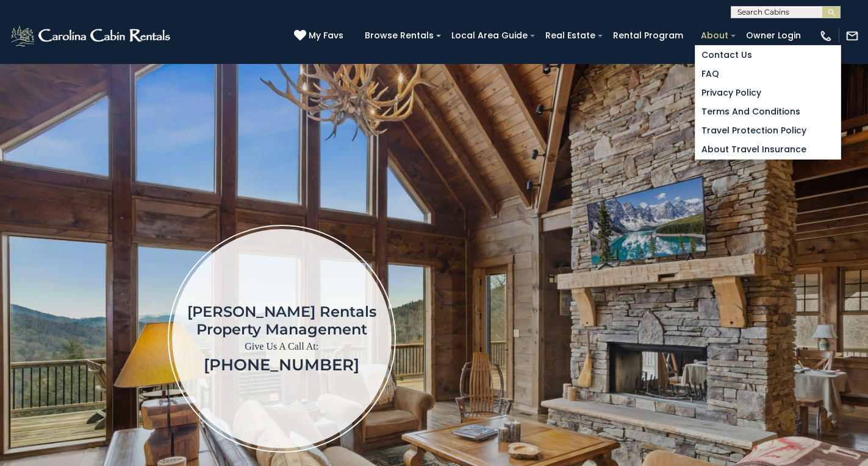  Describe the element at coordinates (774, 35) in the screenshot. I see `a: Owner Login` at that location.